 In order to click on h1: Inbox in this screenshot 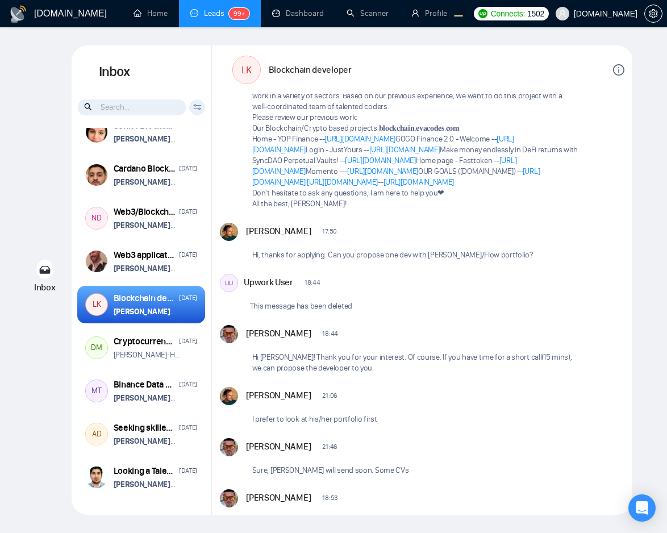, I will do `click(141, 72)`.